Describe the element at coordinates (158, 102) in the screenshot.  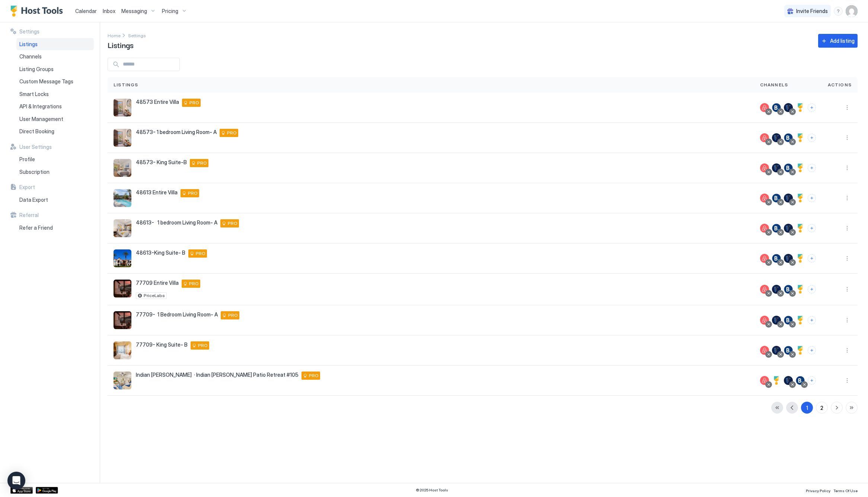
I see `span: 48573 Entire Villa` at that location.